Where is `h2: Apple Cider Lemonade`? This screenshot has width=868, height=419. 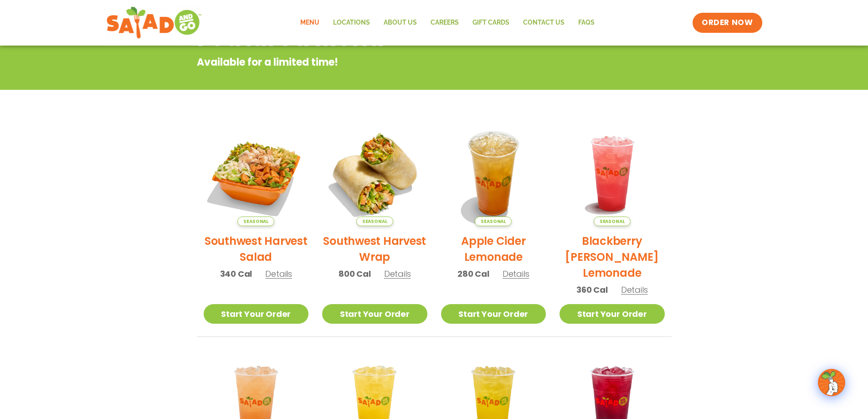
h2: Apple Cider Lemonade is located at coordinates (493, 249).